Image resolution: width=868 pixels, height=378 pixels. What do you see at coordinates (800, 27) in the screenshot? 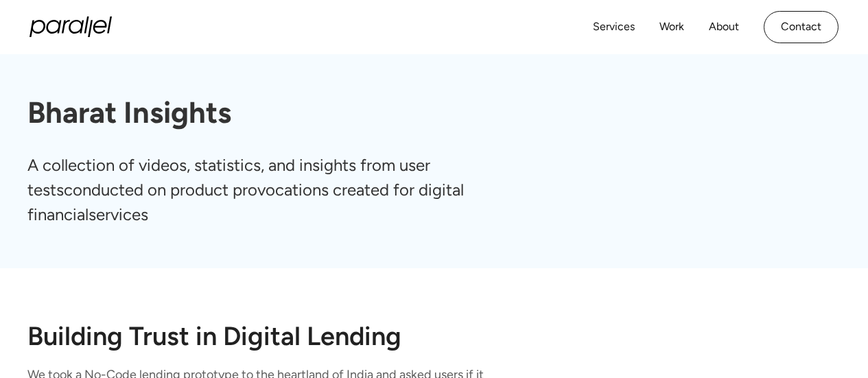
I see `a: Contact` at bounding box center [800, 27].